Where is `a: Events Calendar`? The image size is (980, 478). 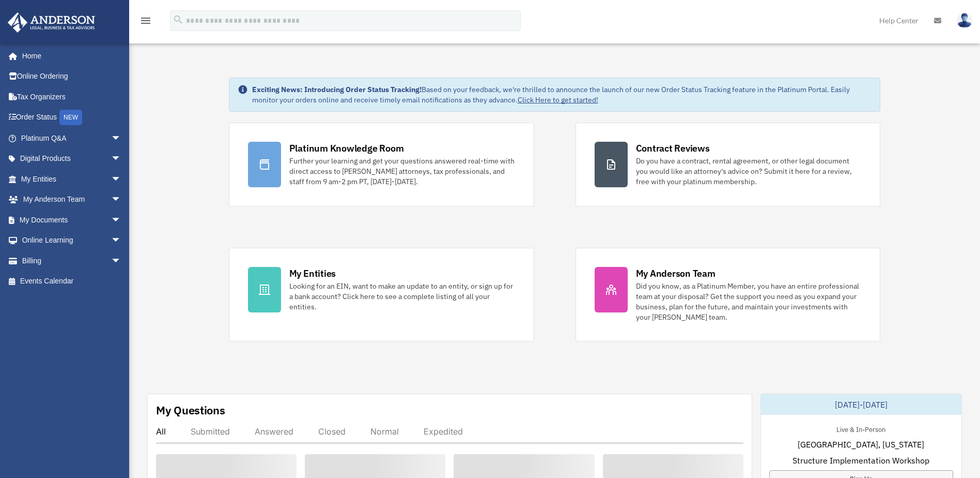
a: Events Calendar is located at coordinates (72, 281).